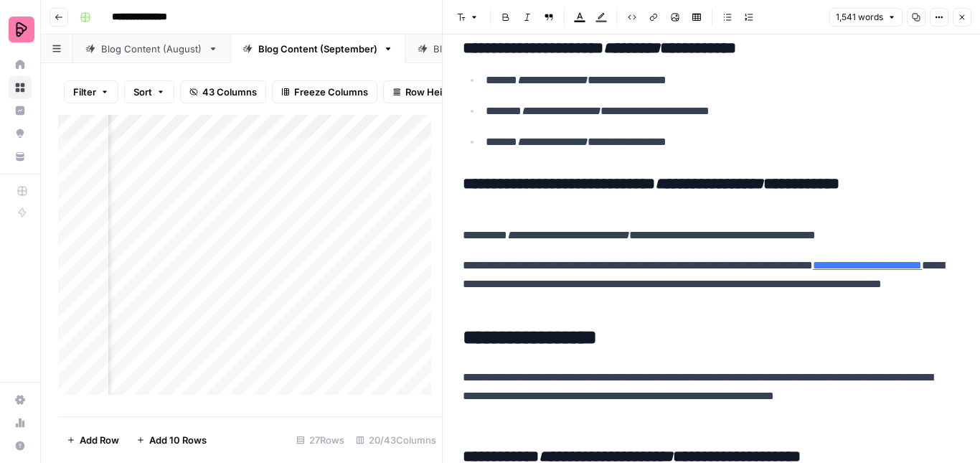 This screenshot has height=463, width=980. I want to click on div: 27 Rows, so click(320, 439).